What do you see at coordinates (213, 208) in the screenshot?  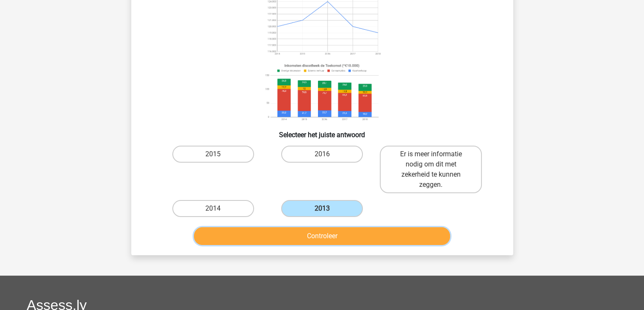 I see `label: 2014` at bounding box center [213, 208].